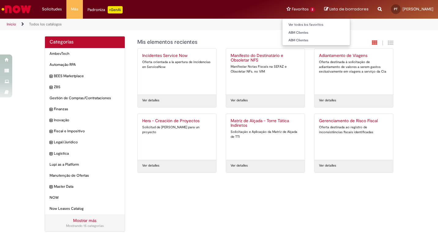  I want to click on div: Automação RPA, so click(85, 65).